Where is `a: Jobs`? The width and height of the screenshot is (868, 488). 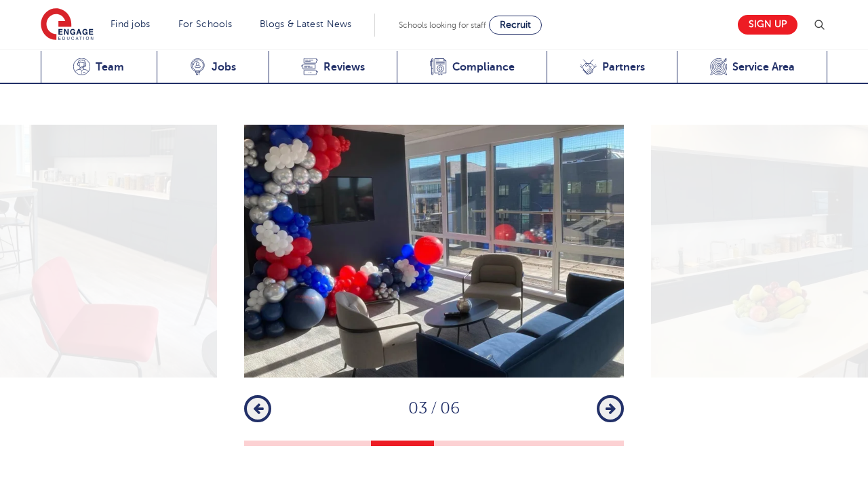
a: Jobs is located at coordinates (212, 67).